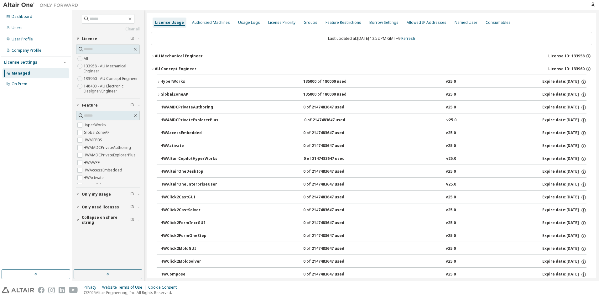 Image resolution: width=599 pixels, height=299 pixels. What do you see at coordinates (19, 84) in the screenshot?
I see `div: On Prem` at bounding box center [19, 84].